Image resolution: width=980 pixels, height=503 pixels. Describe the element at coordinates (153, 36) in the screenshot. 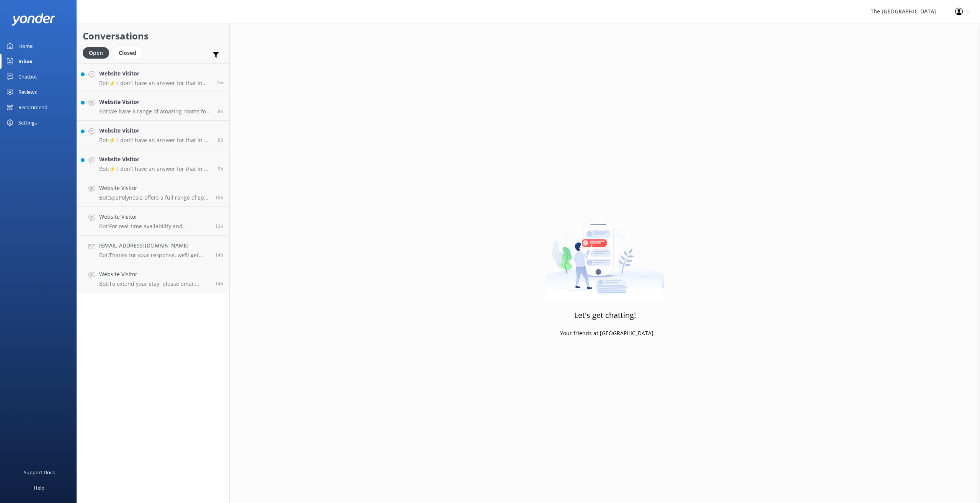

I see `h2: Conversations` at that location.